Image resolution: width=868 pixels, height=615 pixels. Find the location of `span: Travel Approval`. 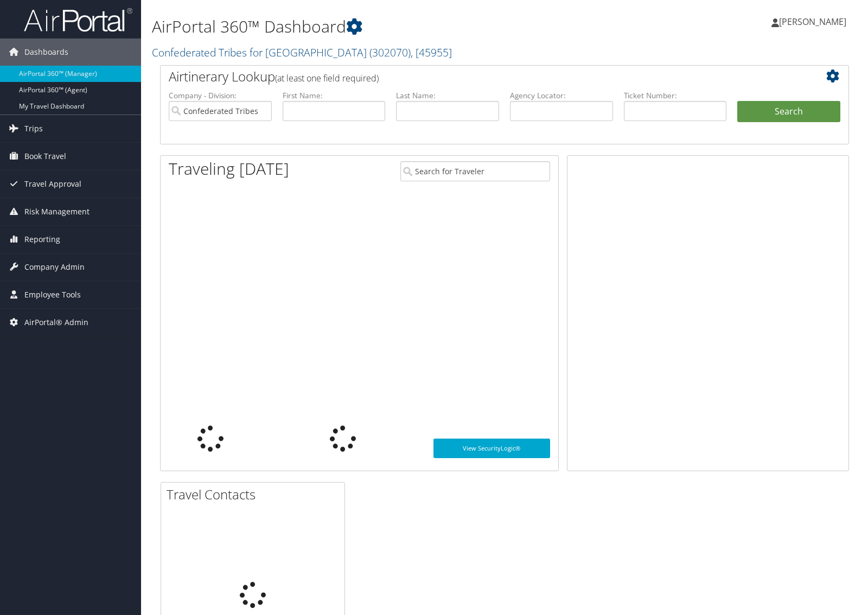

span: Travel Approval is located at coordinates (53, 184).